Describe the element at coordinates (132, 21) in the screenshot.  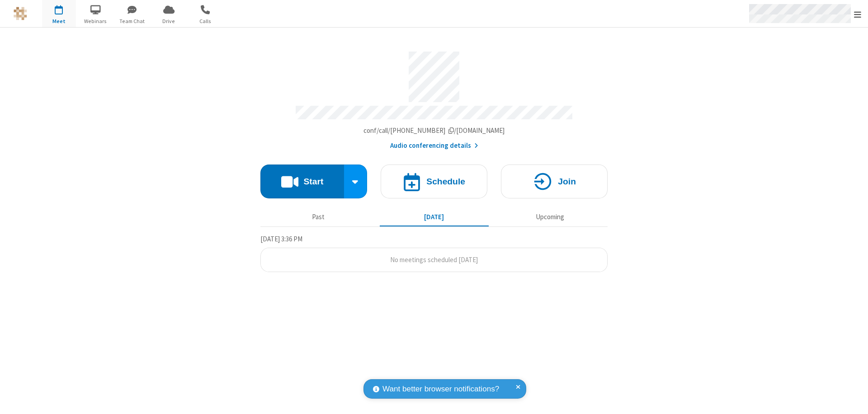
I see `span: Team Chat` at that location.